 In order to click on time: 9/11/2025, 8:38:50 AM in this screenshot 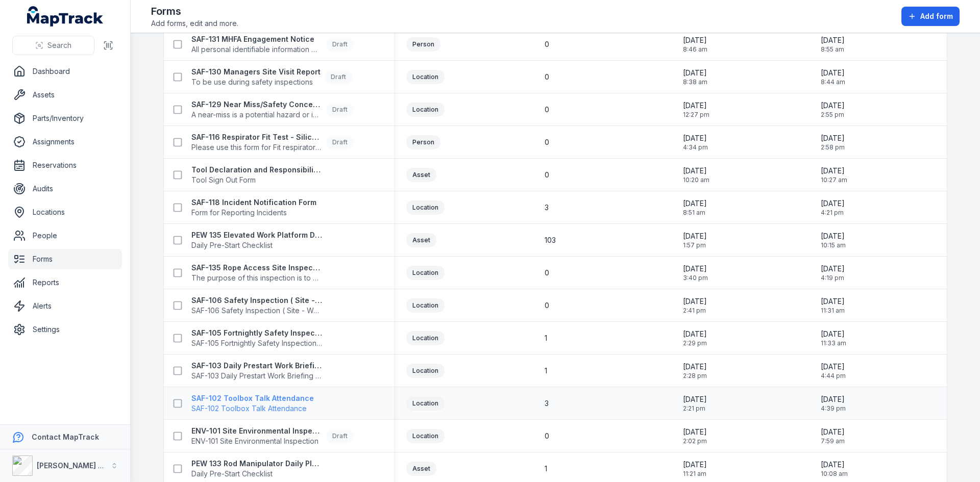, I will do `click(695, 77)`.